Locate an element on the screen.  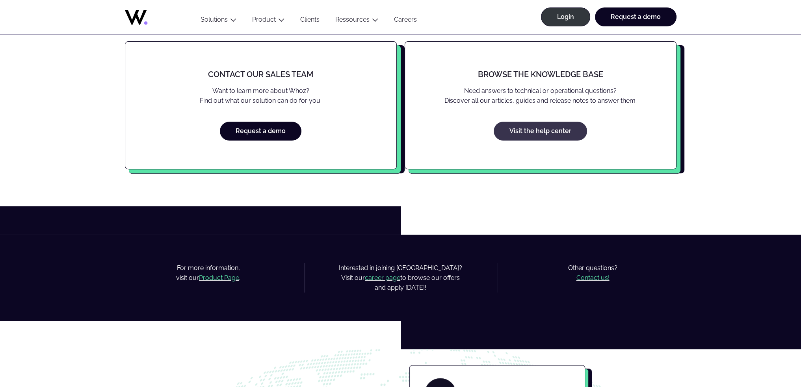
button: Product is located at coordinates (268, 21).